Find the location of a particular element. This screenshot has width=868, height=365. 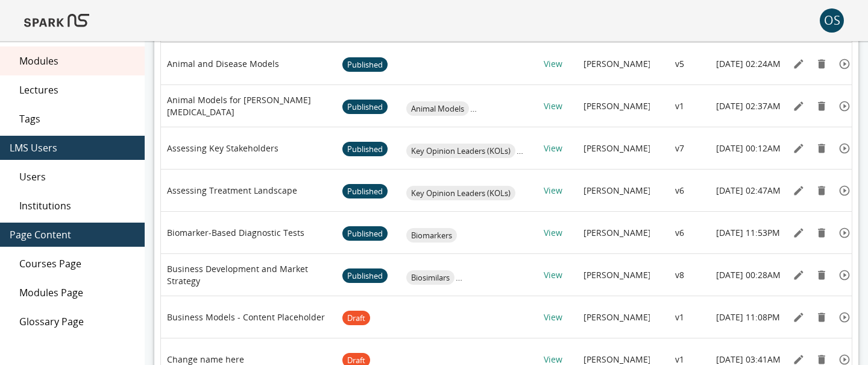

div: v5 is located at coordinates (680, 64).